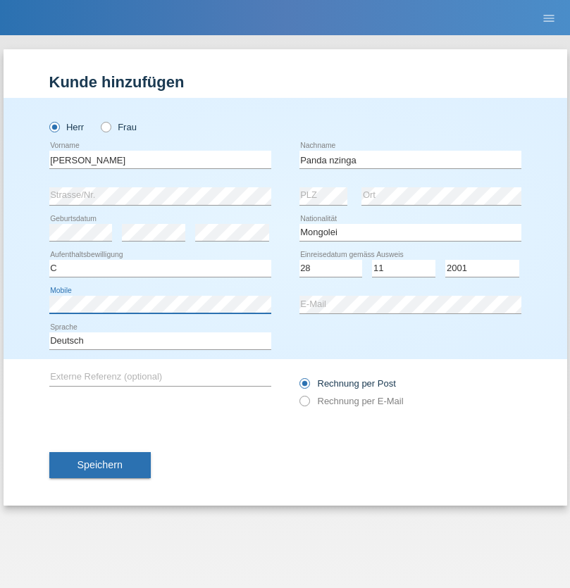 The height and width of the screenshot is (588, 570). What do you see at coordinates (100, 465) in the screenshot?
I see `button: Speichern` at bounding box center [100, 465].